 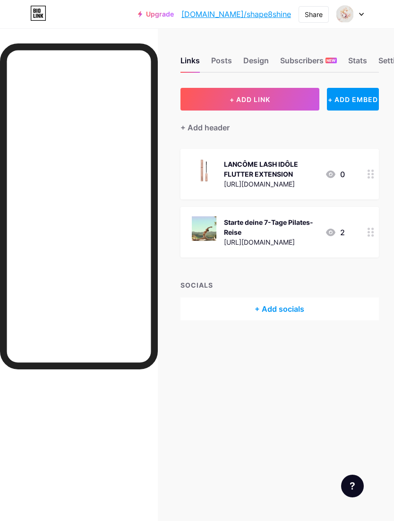 I want to click on div: SOCIALS, so click(x=279, y=285).